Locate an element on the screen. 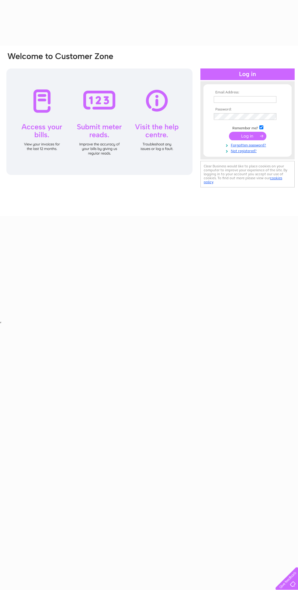 The height and width of the screenshot is (590, 298). div: Clear Business would like to place cookies on your computer to improve your experience of the sit... is located at coordinates (248, 174).